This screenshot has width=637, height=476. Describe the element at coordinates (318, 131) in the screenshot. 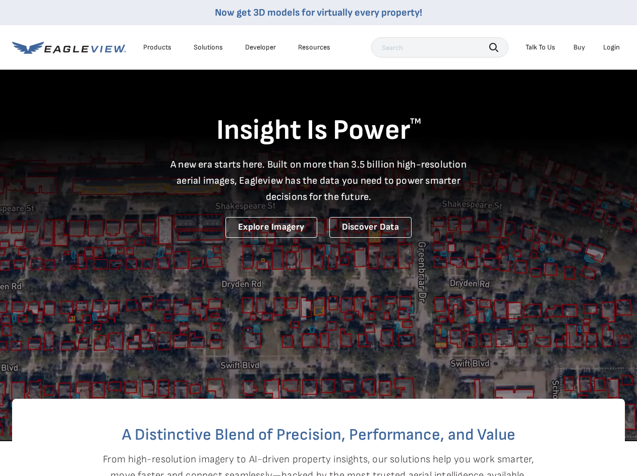

I see `h1: Insight Is Power` at that location.